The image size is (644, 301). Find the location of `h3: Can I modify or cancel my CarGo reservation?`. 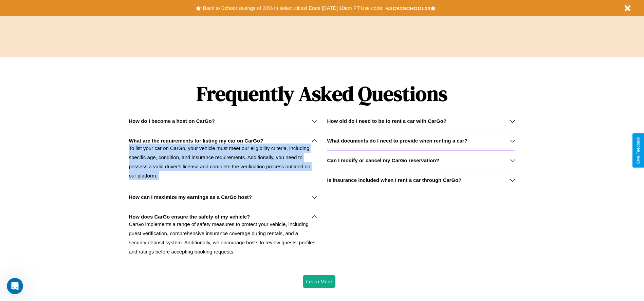

h3: Can I modify or cancel my CarGo reservation? is located at coordinates (383, 160).